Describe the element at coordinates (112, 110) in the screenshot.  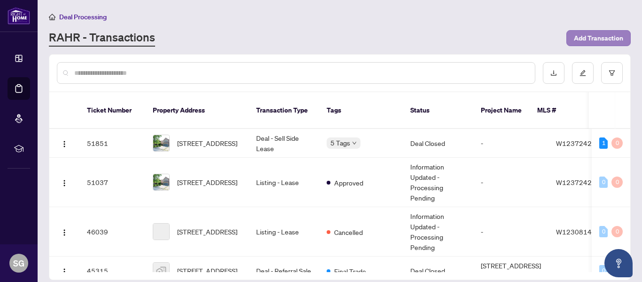
I see `th: Ticket Number` at that location.